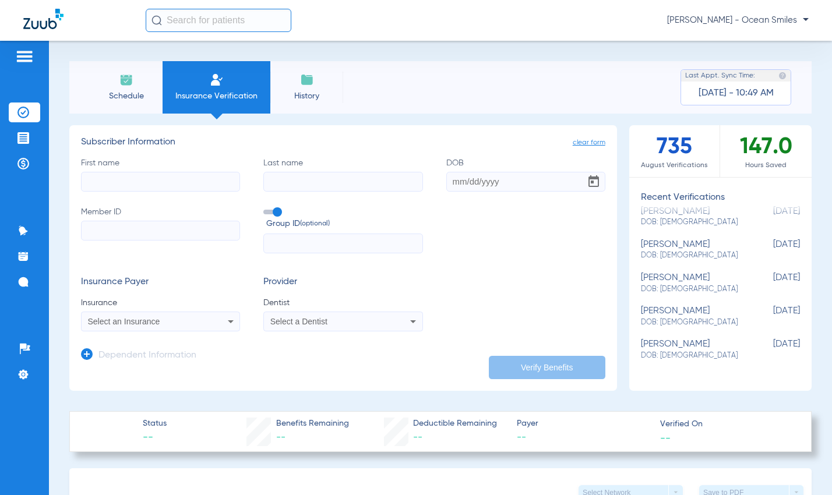 The width and height of the screenshot is (832, 495). What do you see at coordinates (727, 424) in the screenshot?
I see `span: Verified On` at bounding box center [727, 424].